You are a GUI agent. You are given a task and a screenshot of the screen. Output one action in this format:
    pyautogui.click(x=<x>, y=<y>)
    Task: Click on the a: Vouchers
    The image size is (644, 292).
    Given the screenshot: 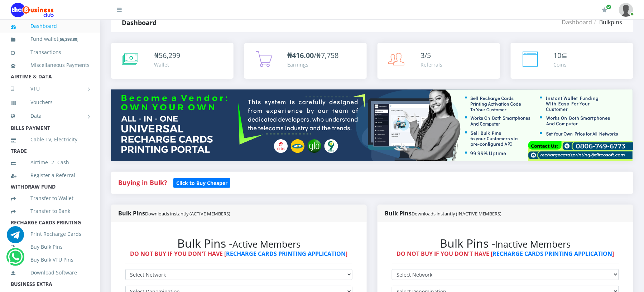 What is the action you would take?
    pyautogui.click(x=50, y=102)
    